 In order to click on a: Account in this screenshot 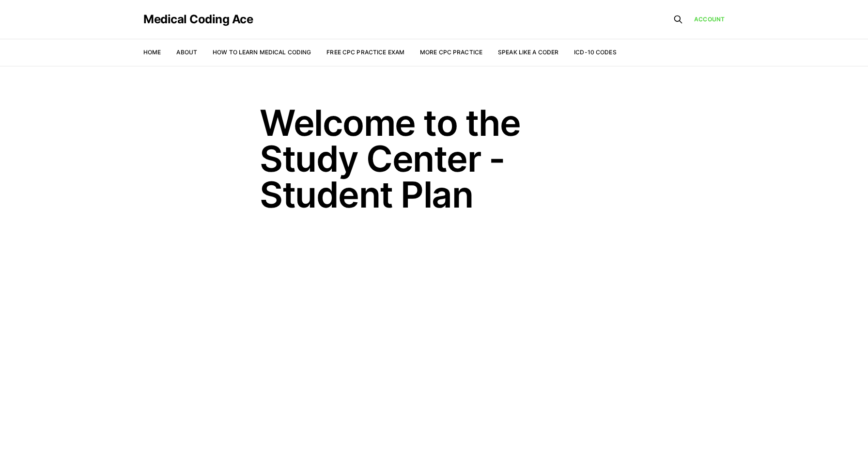, I will do `click(709, 19)`.